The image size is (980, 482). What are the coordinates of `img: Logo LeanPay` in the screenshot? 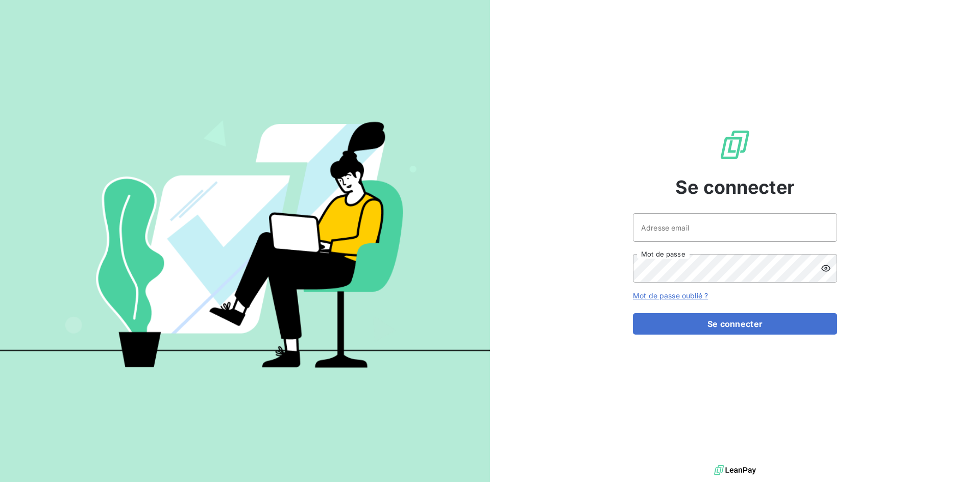 It's located at (735, 145).